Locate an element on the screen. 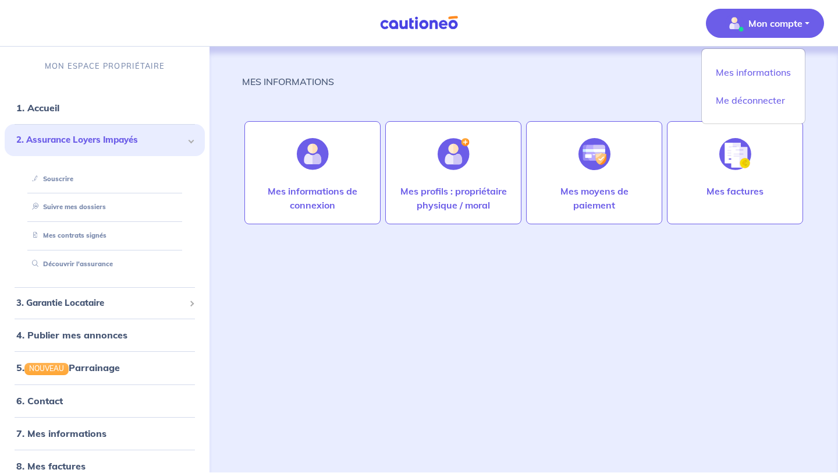 This screenshot has width=838, height=473. div: 6. Contact is located at coordinates (105, 400).